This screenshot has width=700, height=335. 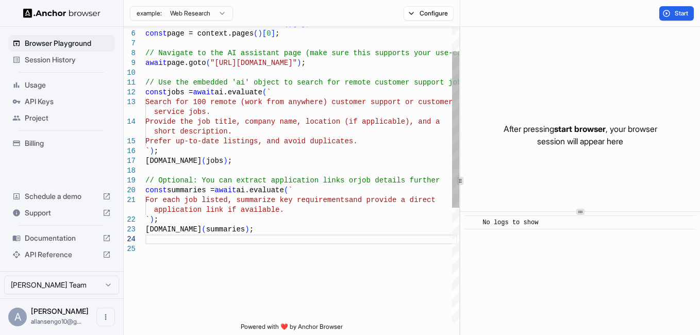 What do you see at coordinates (61, 238) in the screenshot?
I see `div: Documentation` at bounding box center [61, 238].